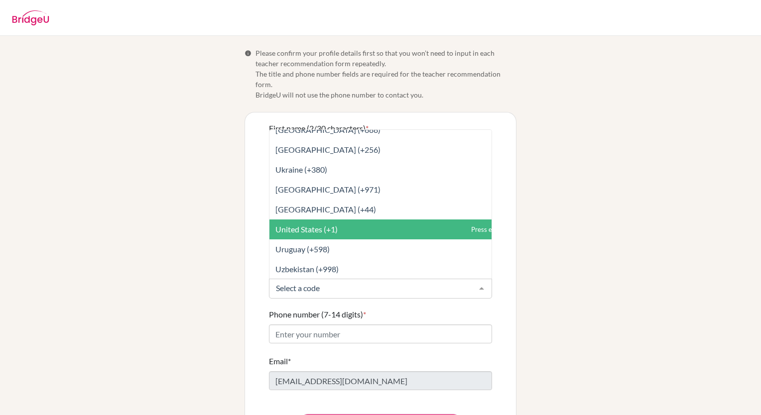 The width and height of the screenshot is (761, 415). What do you see at coordinates (380, 334) in the screenshot?
I see `input: Enter your number` at bounding box center [380, 334].